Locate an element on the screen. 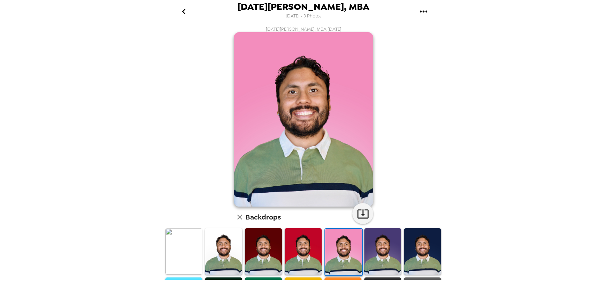  h6: Backdrops is located at coordinates (263, 217).